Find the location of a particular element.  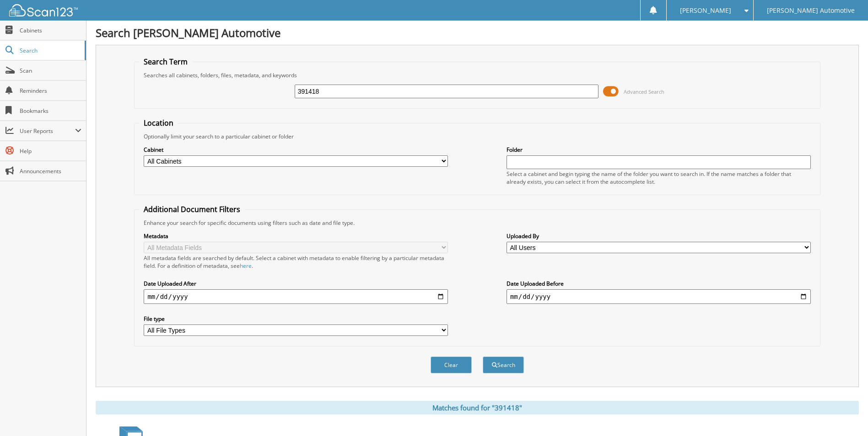

button: Search is located at coordinates (503, 365).